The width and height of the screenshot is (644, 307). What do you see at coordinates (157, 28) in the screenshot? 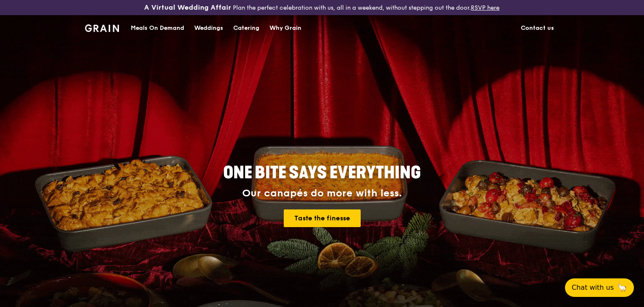
I see `div: Meals On Demand` at bounding box center [157, 28].